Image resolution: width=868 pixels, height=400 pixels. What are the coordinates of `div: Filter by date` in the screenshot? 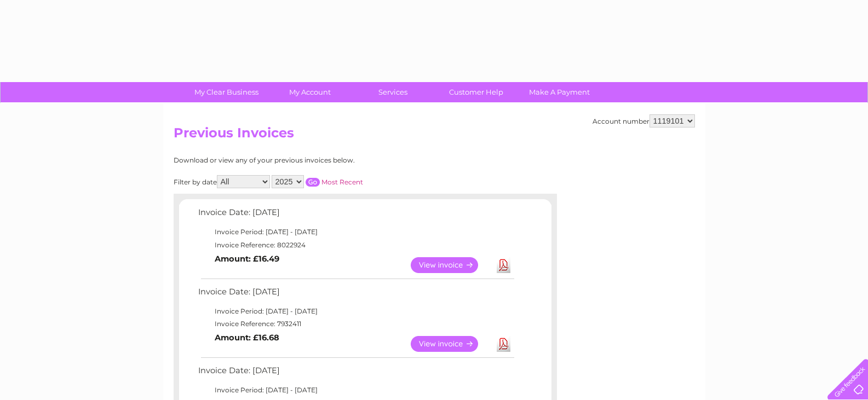 It's located at (317, 182).